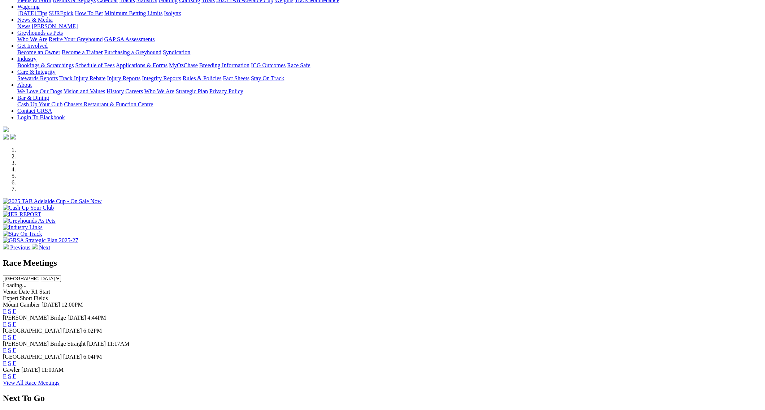 The height and width of the screenshot is (410, 765). What do you see at coordinates (390, 13) in the screenshot?
I see `div: Wagering` at bounding box center [390, 13].